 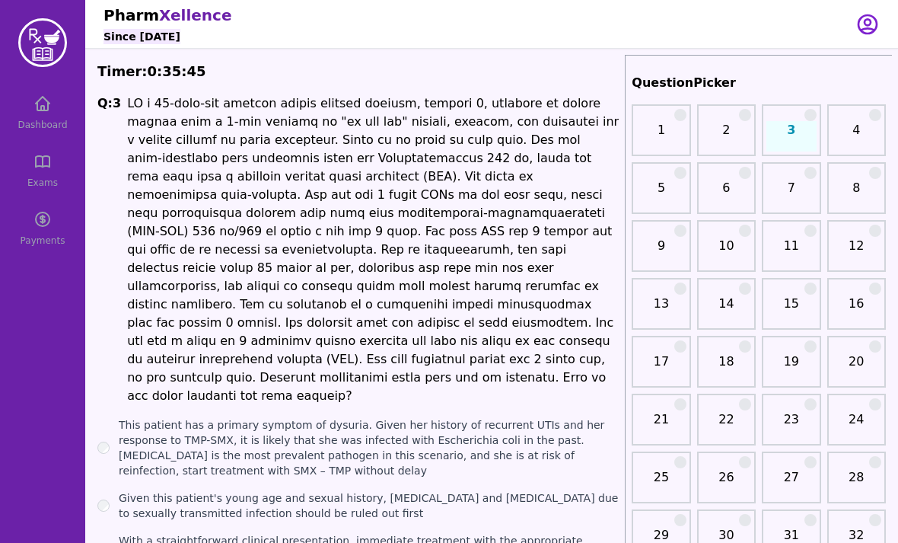 I want to click on a: 12, so click(x=857, y=252).